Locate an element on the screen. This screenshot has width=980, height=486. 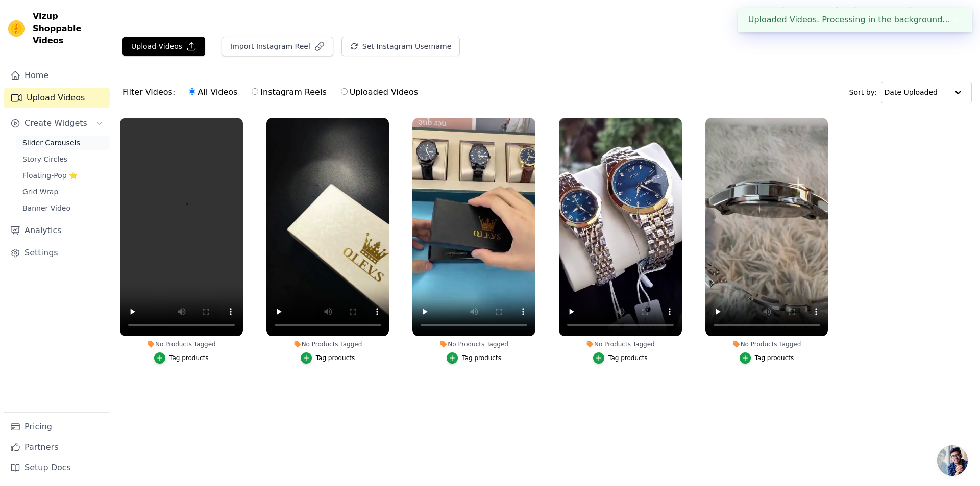
button: Set Instagram Username is located at coordinates (401, 47).